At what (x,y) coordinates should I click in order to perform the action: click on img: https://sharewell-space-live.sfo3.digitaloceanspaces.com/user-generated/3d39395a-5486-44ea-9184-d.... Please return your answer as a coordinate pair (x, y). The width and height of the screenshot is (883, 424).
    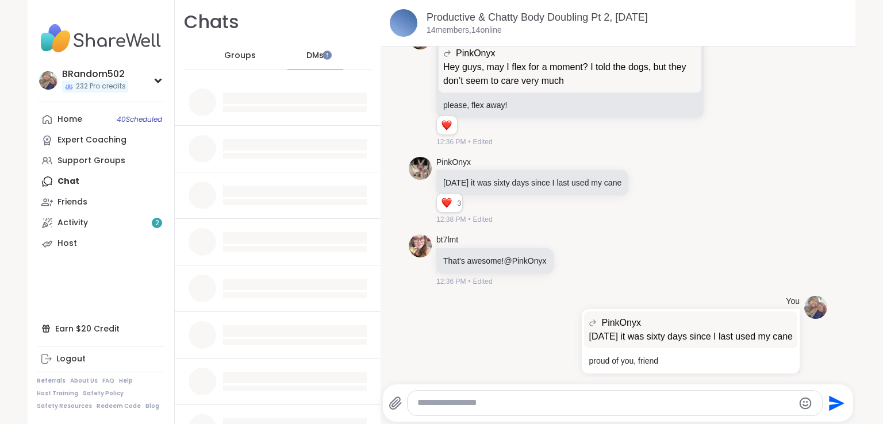
    Looking at the image, I should click on (420, 168).